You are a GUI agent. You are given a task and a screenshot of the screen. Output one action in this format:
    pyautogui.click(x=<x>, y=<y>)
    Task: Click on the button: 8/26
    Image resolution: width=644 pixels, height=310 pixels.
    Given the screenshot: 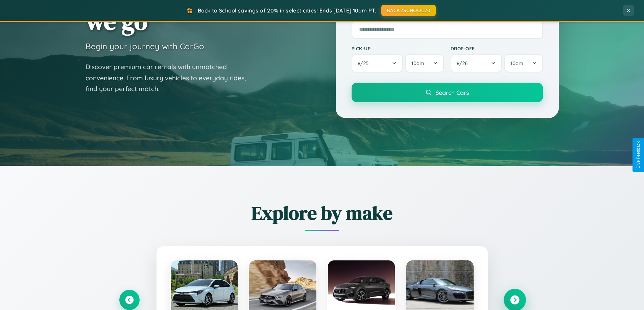 What is the action you would take?
    pyautogui.click(x=476, y=63)
    